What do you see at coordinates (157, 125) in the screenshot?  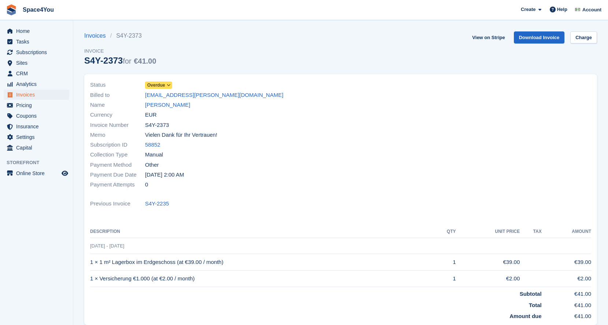 I see `span: S4Y-2373` at bounding box center [157, 125].